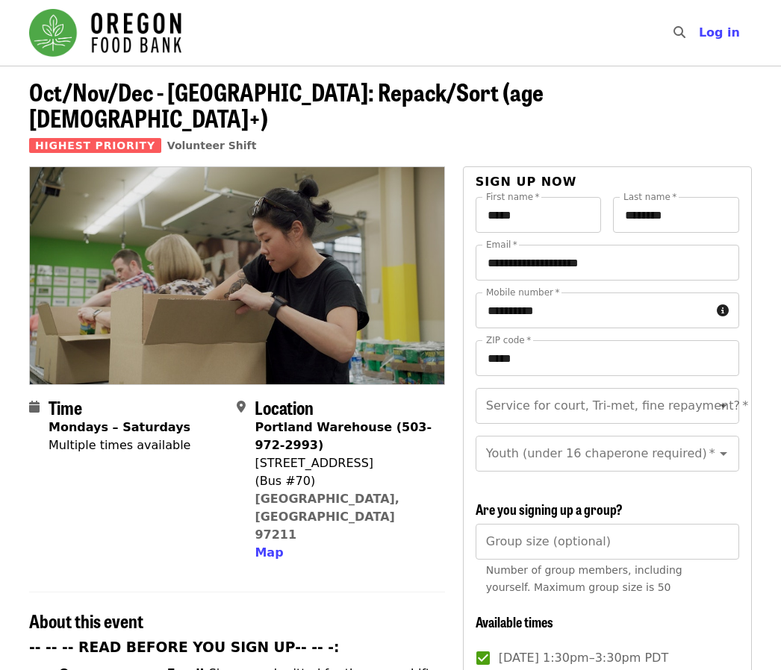 This screenshot has width=781, height=670. What do you see at coordinates (119, 427) in the screenshot?
I see `strong: Mondays – Saturdays` at bounding box center [119, 427].